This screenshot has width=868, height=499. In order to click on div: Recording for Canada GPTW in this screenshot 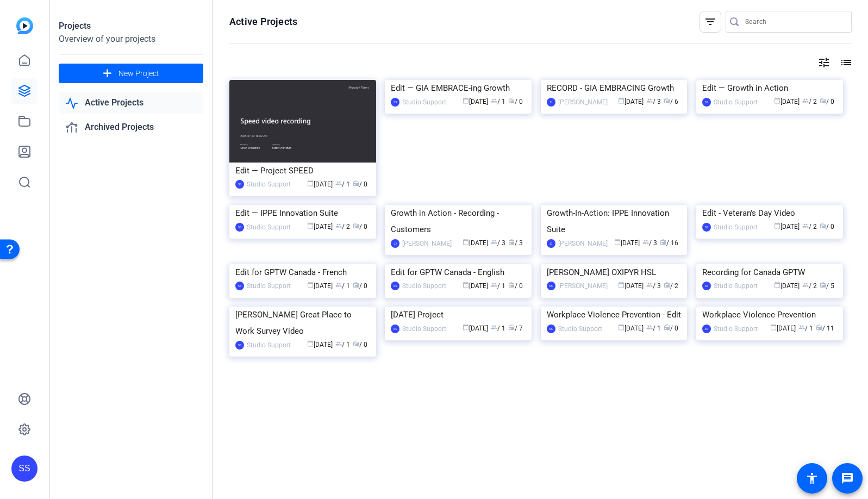, I will do `click(770, 272)`.